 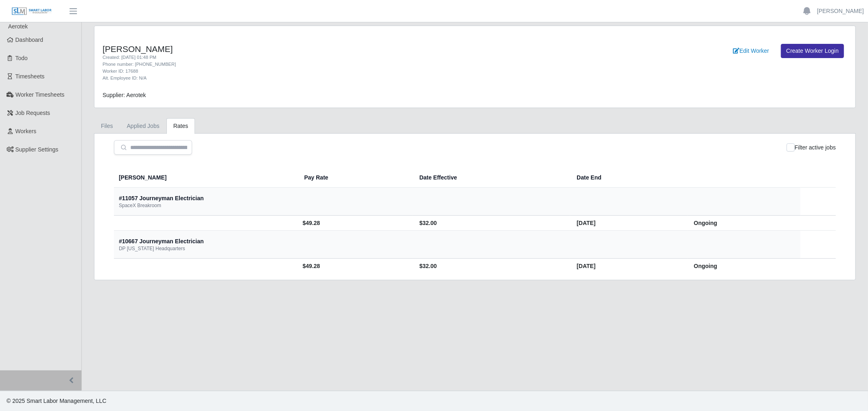 What do you see at coordinates (355, 177) in the screenshot?
I see `th: Pay Rate` at bounding box center [355, 177].